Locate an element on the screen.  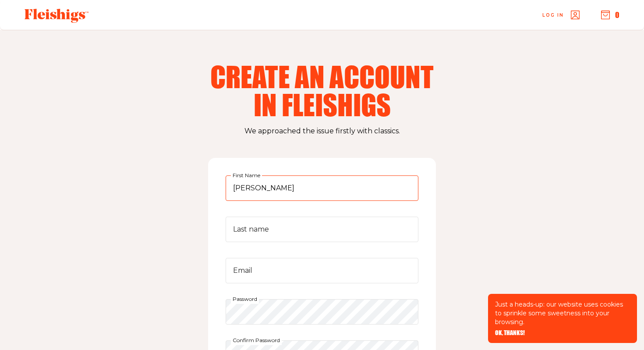
input: Last name is located at coordinates (322, 229).